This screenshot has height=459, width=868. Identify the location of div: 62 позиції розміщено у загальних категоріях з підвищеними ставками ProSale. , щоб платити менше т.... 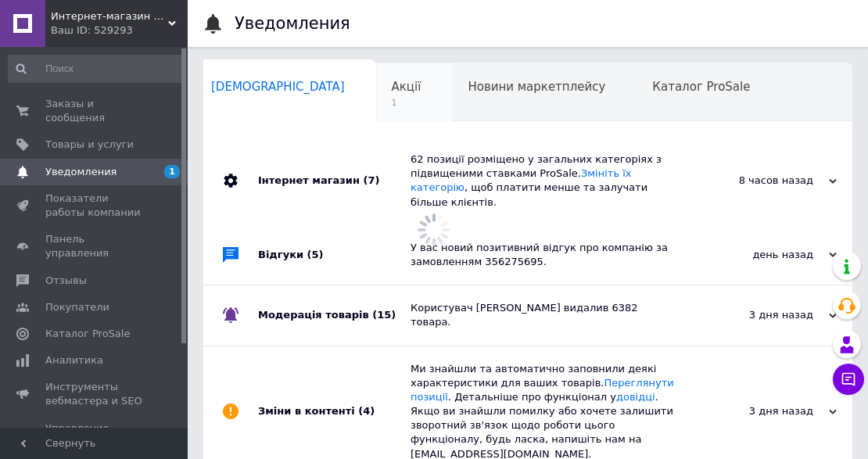
(545, 181).